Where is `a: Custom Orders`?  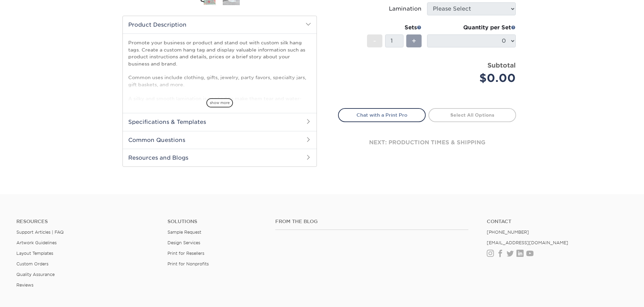 a: Custom Orders is located at coordinates (33, 263).